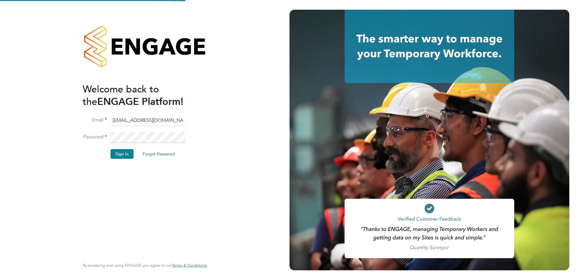 This screenshot has width=579, height=280. Describe the element at coordinates (95, 137) in the screenshot. I see `label: Password` at that location.